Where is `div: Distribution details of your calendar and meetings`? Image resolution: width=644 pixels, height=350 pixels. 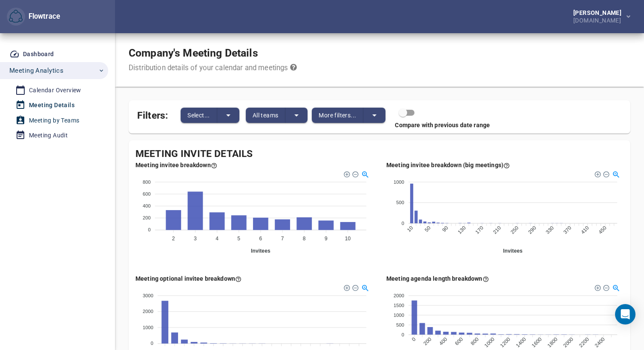 div: Distribution details of your calendar and meetings is located at coordinates (213, 68).